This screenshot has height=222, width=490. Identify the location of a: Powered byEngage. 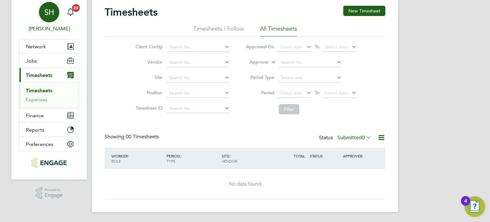
(49, 193).